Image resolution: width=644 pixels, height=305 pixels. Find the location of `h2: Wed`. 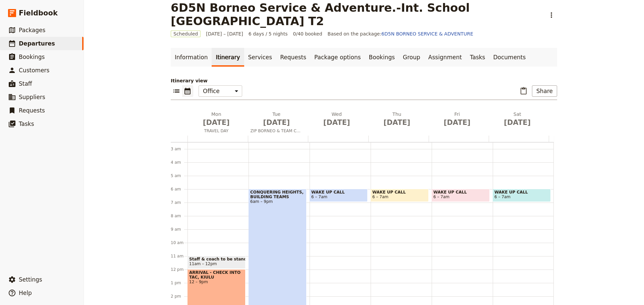

h2: Wed is located at coordinates (337, 119).